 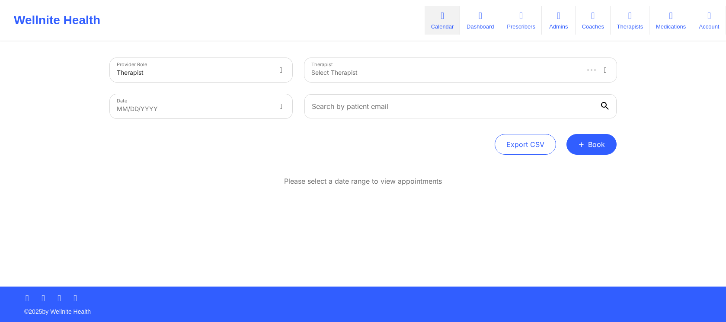 I want to click on a: Therapists, so click(x=630, y=20).